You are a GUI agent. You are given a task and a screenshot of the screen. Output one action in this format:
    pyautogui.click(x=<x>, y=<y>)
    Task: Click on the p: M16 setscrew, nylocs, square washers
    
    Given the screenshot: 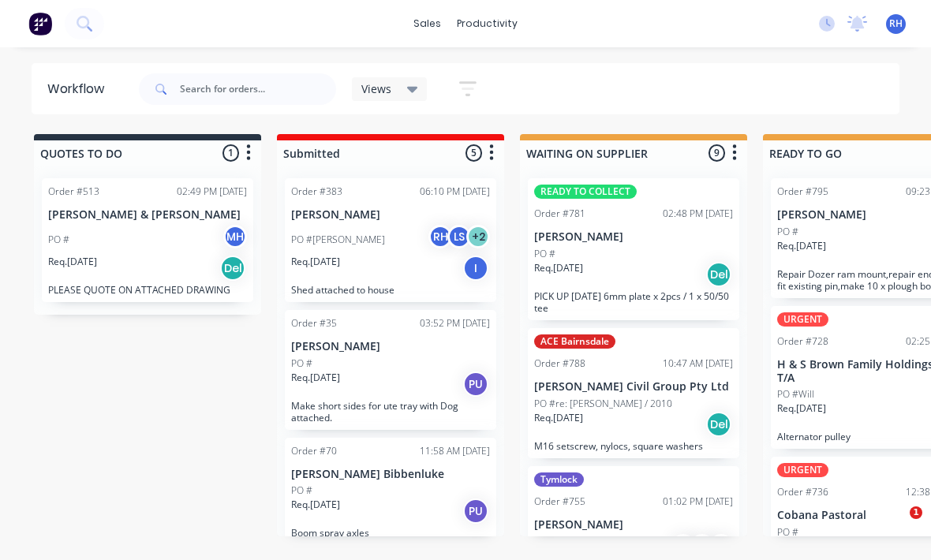 What is the action you would take?
    pyautogui.click(x=634, y=445)
    